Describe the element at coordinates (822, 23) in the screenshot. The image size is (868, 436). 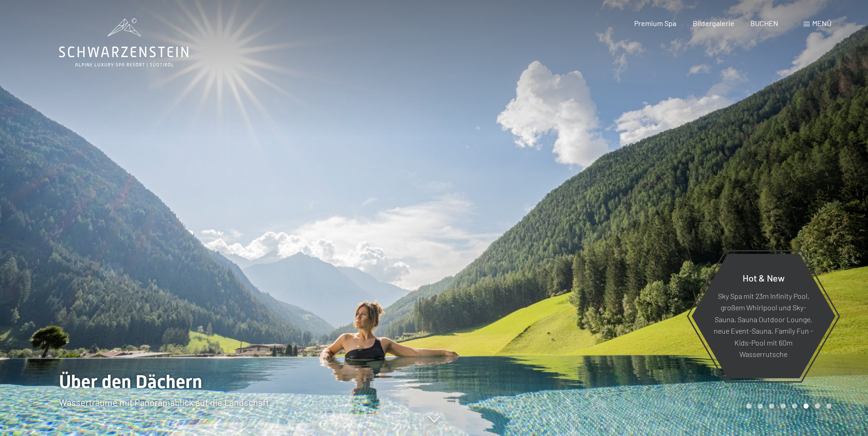
I see `span: Menü` at that location.